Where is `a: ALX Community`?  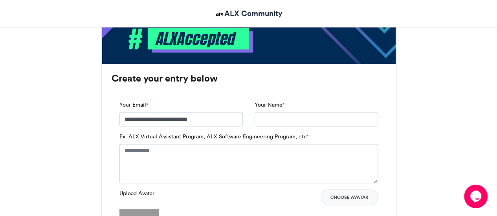 a: ALX Community is located at coordinates (248, 13).